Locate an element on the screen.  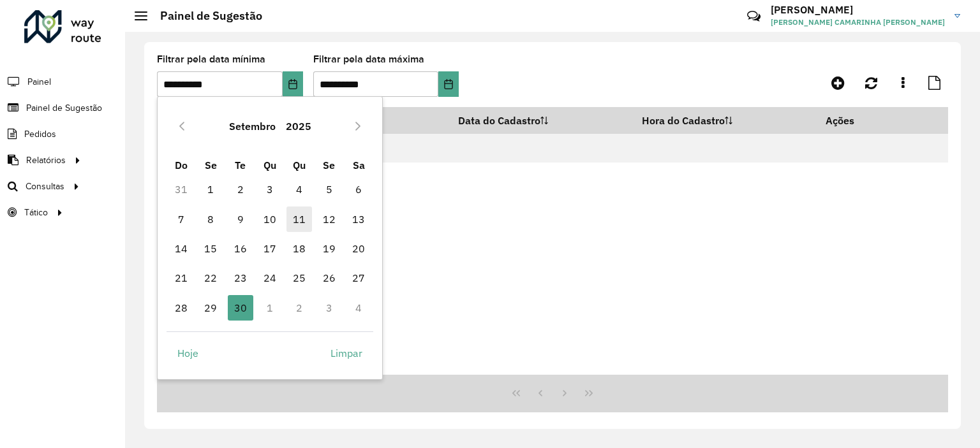
span: 2 is located at coordinates (241, 190).